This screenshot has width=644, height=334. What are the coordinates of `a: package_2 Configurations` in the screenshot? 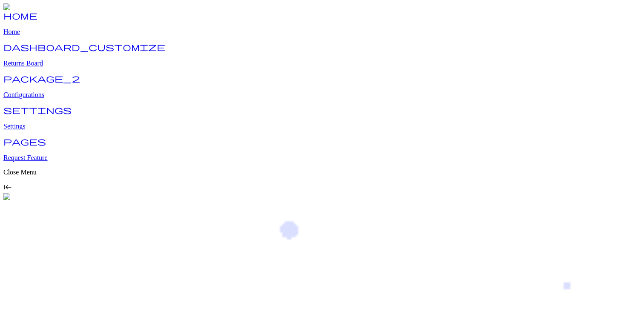 It's located at (322, 88).